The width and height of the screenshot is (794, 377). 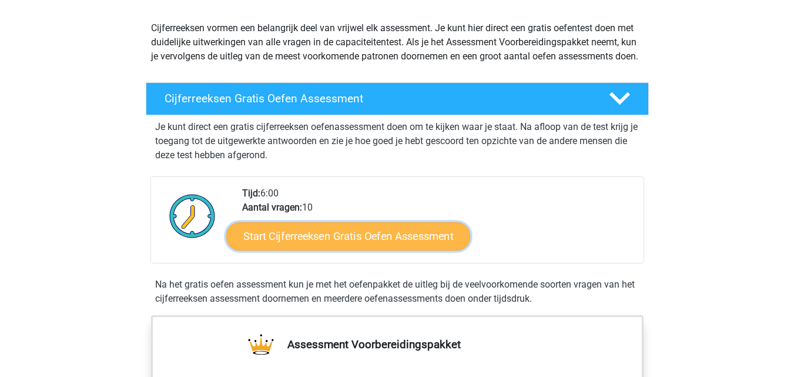 What do you see at coordinates (251, 193) in the screenshot?
I see `b: Tijd:` at bounding box center [251, 193].